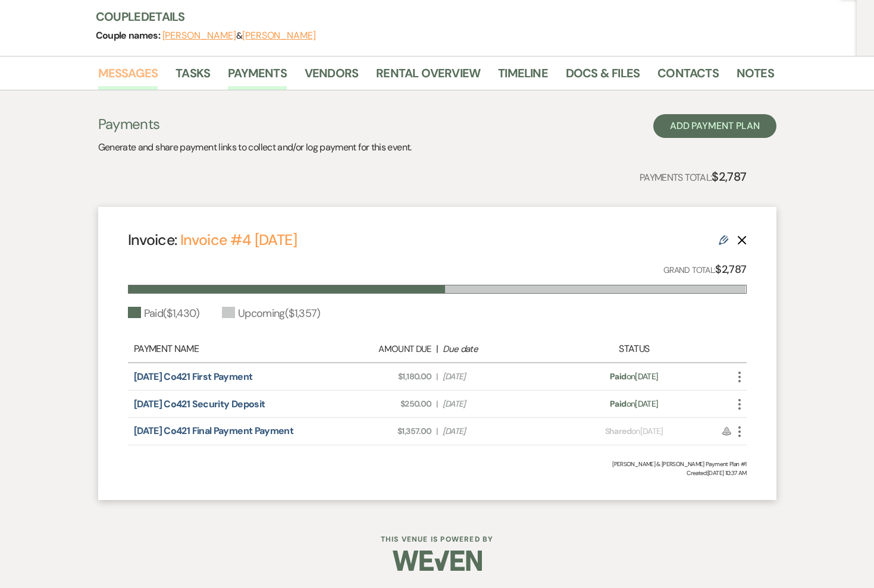 Image resolution: width=874 pixels, height=588 pixels. I want to click on a: Docs & Files, so click(603, 77).